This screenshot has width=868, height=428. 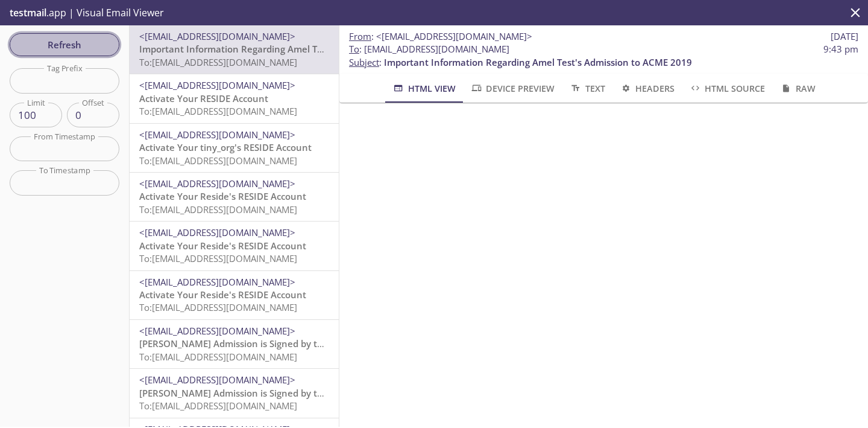 I want to click on span: Activate Your tiny_org's RESIDE Account, so click(x=226, y=147).